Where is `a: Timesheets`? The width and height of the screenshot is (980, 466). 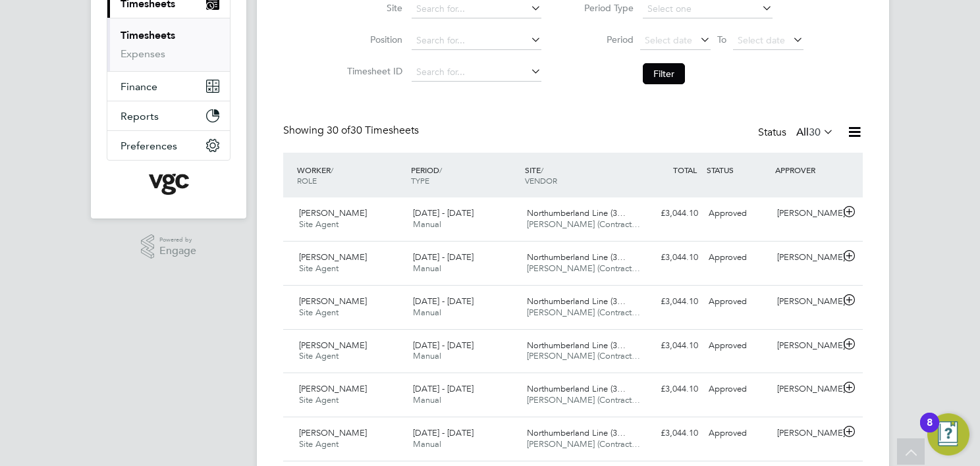
a: Timesheets is located at coordinates (148, 35).